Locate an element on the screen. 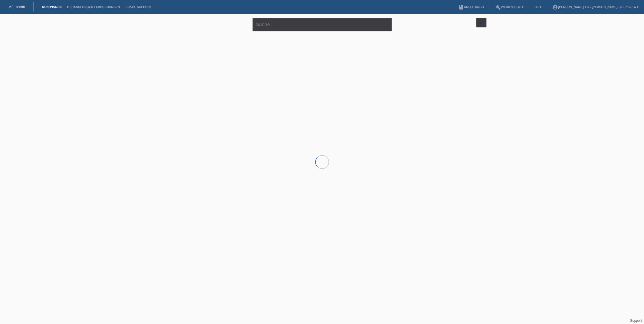  i: book is located at coordinates (461, 7).